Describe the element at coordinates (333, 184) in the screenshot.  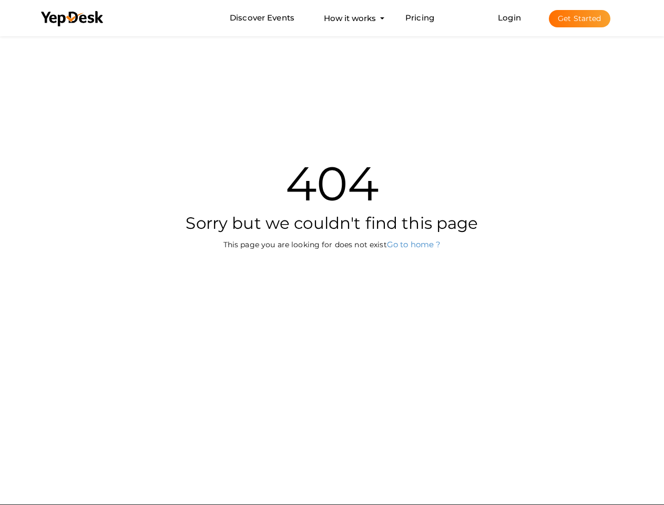
I see `h1: 404` at that location.